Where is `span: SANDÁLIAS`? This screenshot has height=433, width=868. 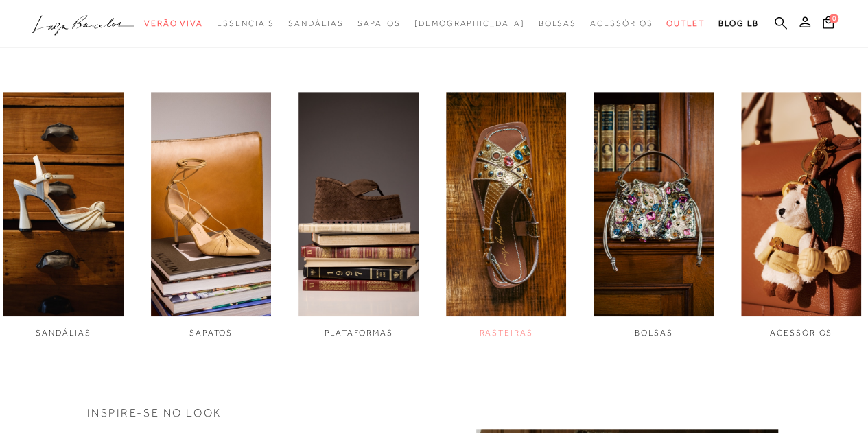
span: SANDÁLIAS is located at coordinates (63, 333).